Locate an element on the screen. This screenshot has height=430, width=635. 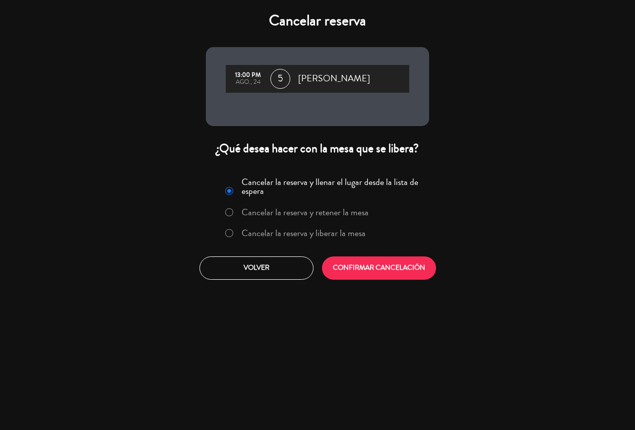
div: ago., 24 is located at coordinates (248, 82).